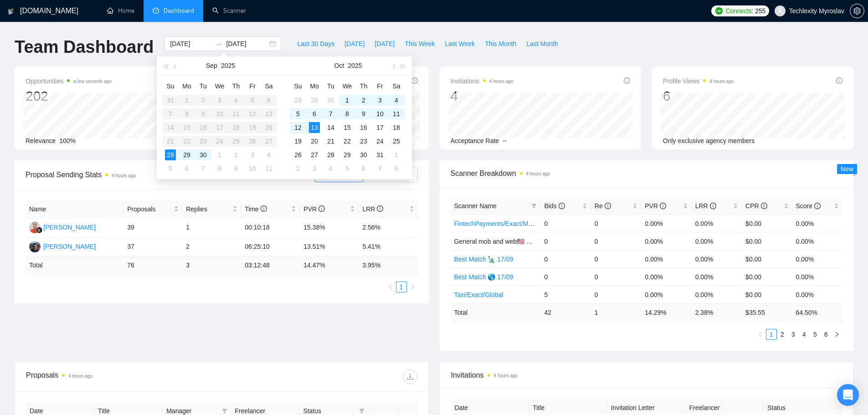 This screenshot has width=868, height=415. What do you see at coordinates (329, 265) in the screenshot?
I see `td: 14.47 %` at bounding box center [329, 265].